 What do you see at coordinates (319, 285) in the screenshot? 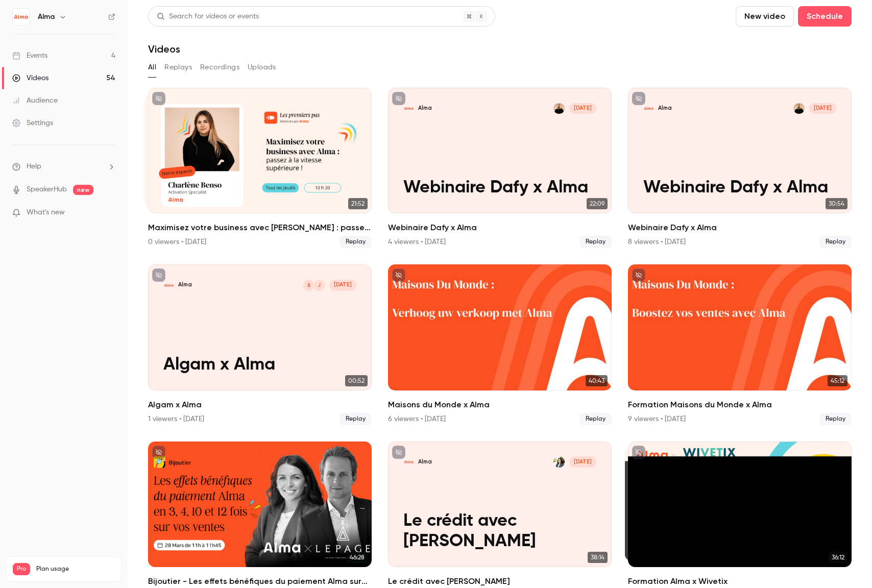
I see `div: J` at bounding box center [319, 285].